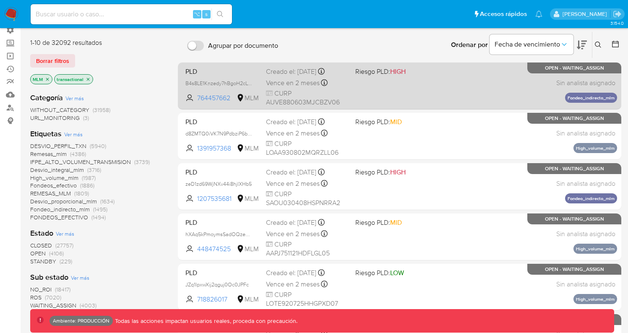 This screenshot has width=628, height=333. What do you see at coordinates (205, 321) in the screenshot?
I see `p: Todas las acciones impactan usuarios reales, proceda con precaución.` at bounding box center [205, 321].